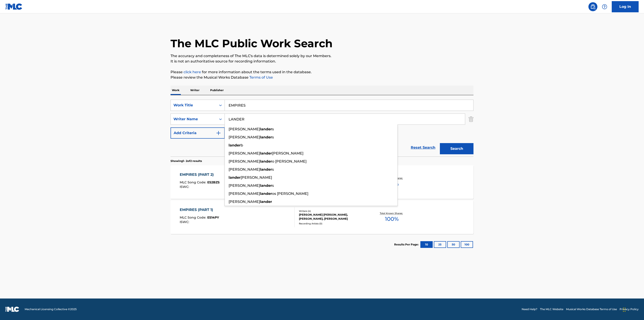 Image resolution: width=644 pixels, height=320 pixels. What do you see at coordinates (392, 214) in the screenshot?
I see `p: Total Known Shares:` at bounding box center [392, 214].